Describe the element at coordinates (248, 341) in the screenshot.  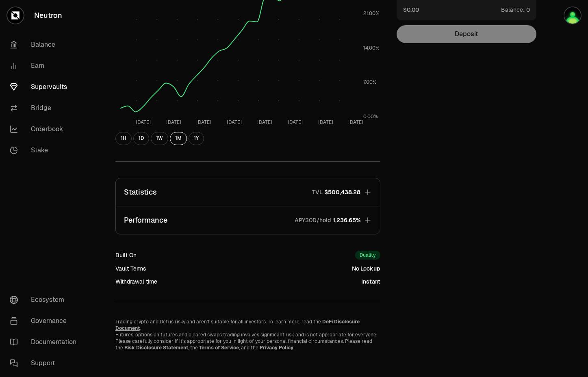
I see `p: Futures, options on futures and cleared swaps trading involves significant risk and is not approp...` at that location.